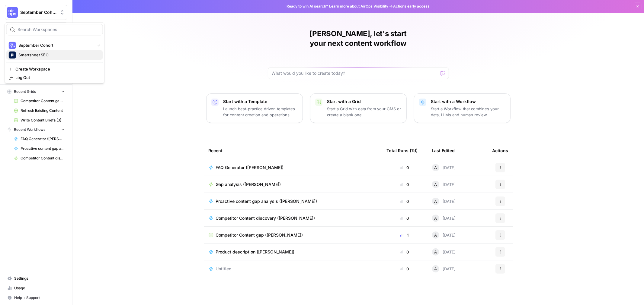 This screenshot has width=644, height=305. I want to click on input: What would you like to create today?, so click(355, 73).